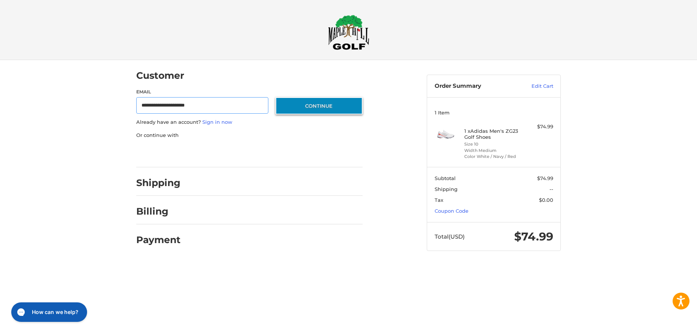  Describe the element at coordinates (449, 236) in the screenshot. I see `span: Total (USD)` at that location.